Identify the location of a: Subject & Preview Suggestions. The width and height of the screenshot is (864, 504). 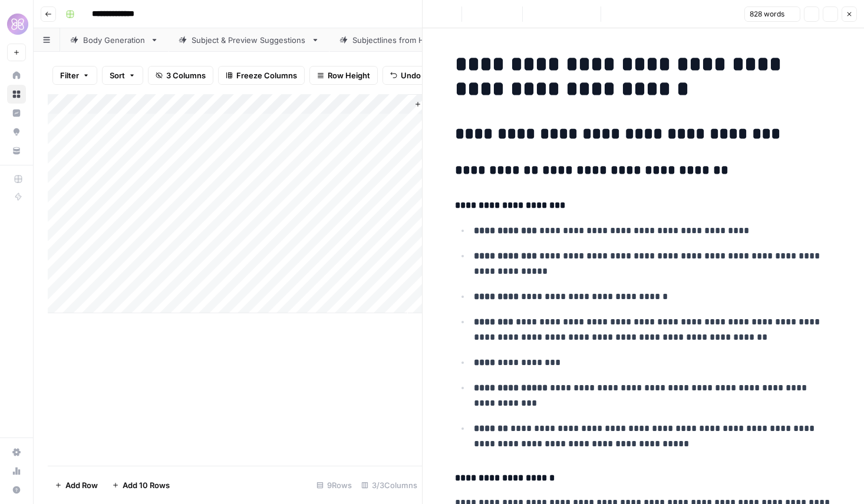
(249, 40).